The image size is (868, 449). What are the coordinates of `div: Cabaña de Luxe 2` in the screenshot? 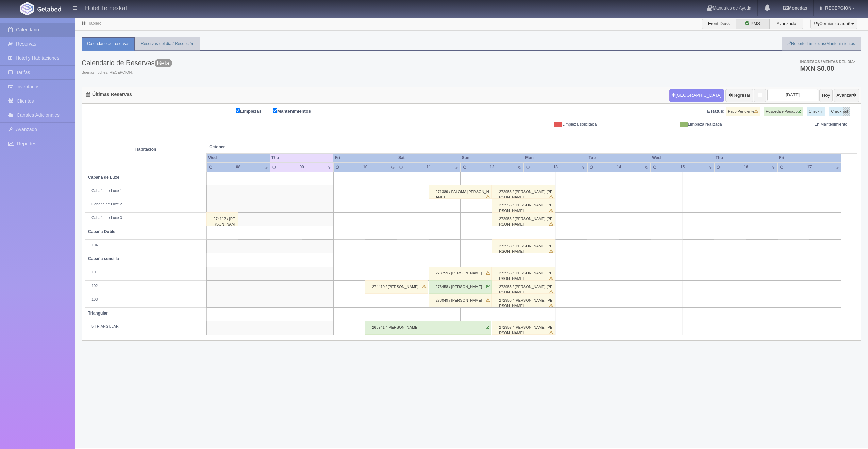 It's located at (146, 205).